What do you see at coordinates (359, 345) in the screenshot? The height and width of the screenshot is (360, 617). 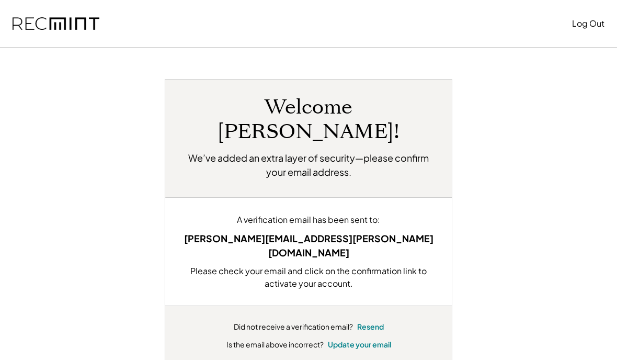 I see `button: Update your email` at bounding box center [359, 345].